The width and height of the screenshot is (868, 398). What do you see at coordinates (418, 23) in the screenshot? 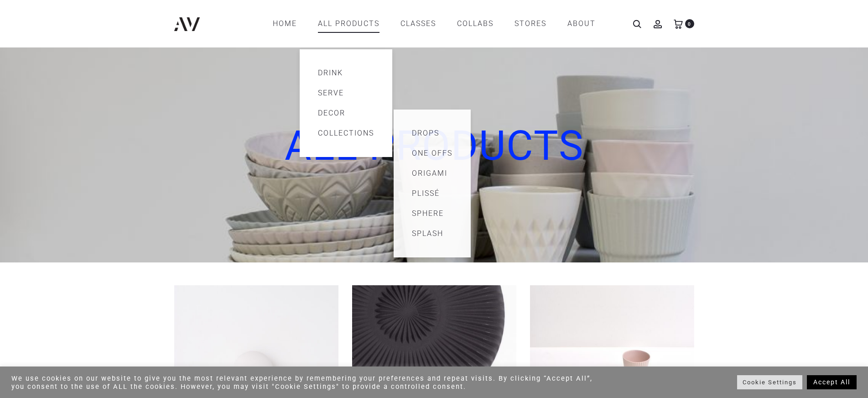
I see `a: CLASSES` at bounding box center [418, 23].